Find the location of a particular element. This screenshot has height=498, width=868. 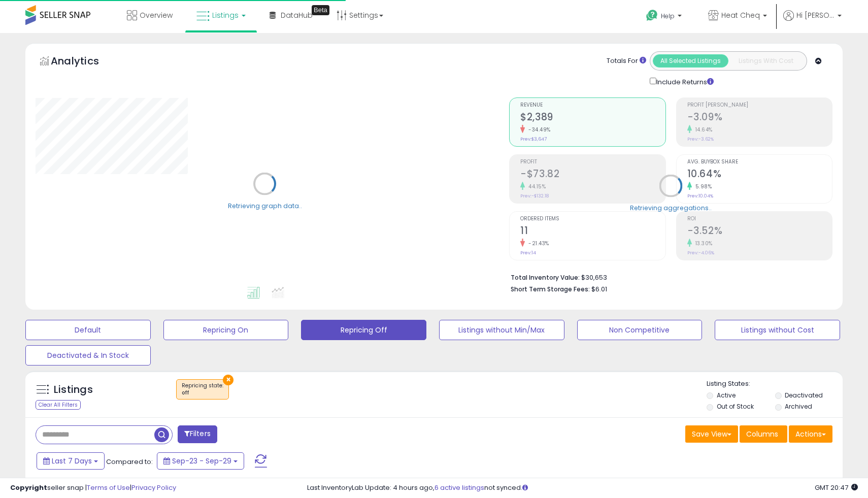

span: Columns is located at coordinates (762, 434).